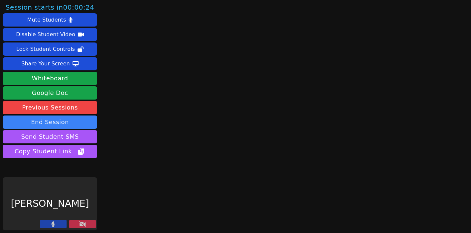  Describe the element at coordinates (50, 152) in the screenshot. I see `span: Copy Student Link` at that location.